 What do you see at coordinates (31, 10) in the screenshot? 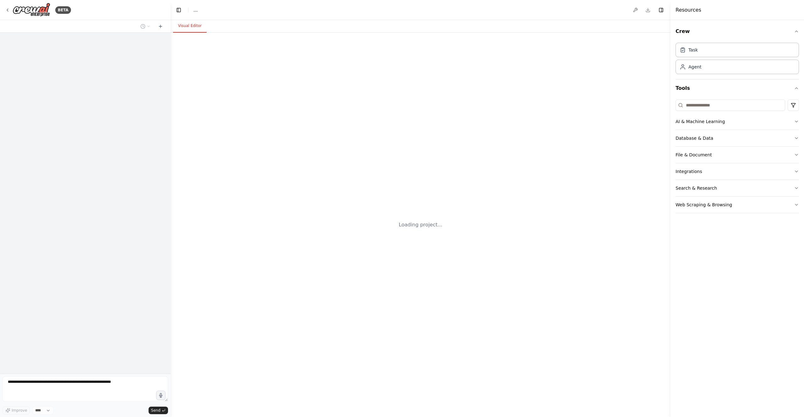
I see `img: Logo` at bounding box center [31, 10].